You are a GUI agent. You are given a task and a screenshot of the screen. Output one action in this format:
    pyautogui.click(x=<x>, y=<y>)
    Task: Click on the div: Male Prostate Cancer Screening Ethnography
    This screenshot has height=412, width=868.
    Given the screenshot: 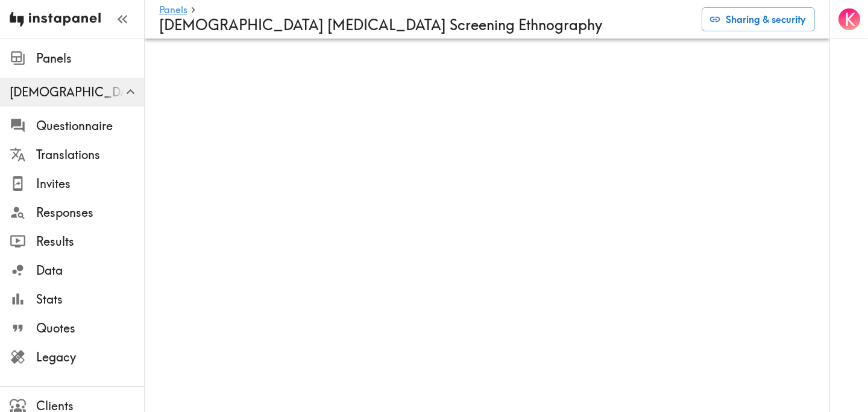 What is the action you would take?
    pyautogui.click(x=77, y=92)
    